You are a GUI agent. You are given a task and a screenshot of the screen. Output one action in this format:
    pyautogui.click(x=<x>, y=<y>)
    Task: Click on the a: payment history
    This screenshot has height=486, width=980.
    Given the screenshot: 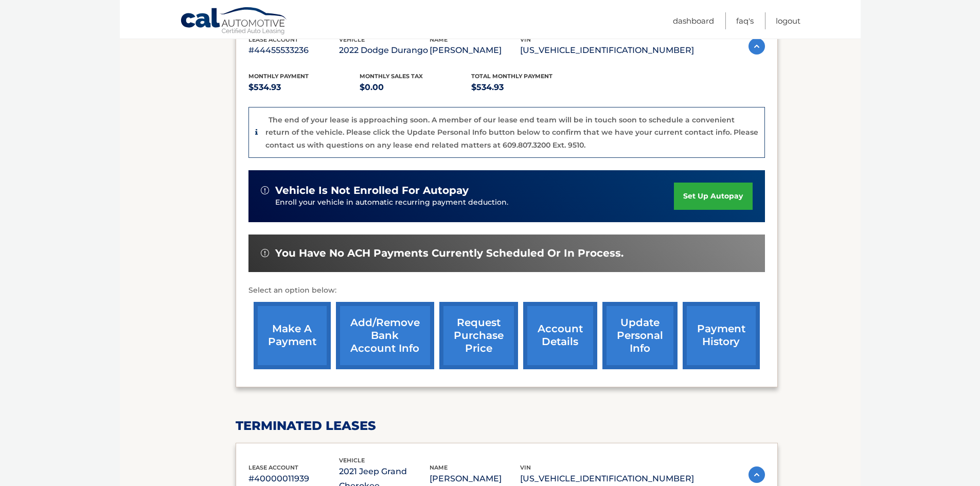 What is the action you would take?
    pyautogui.click(x=721, y=335)
    